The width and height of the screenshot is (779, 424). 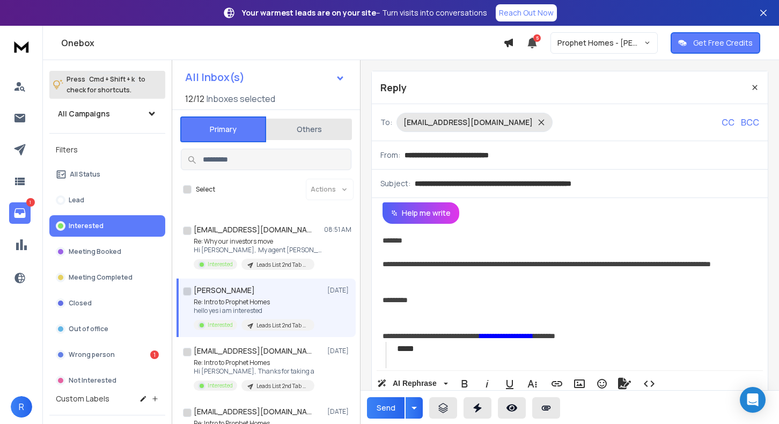 I want to click on span: Cmd + Shift + k, so click(x=112, y=79).